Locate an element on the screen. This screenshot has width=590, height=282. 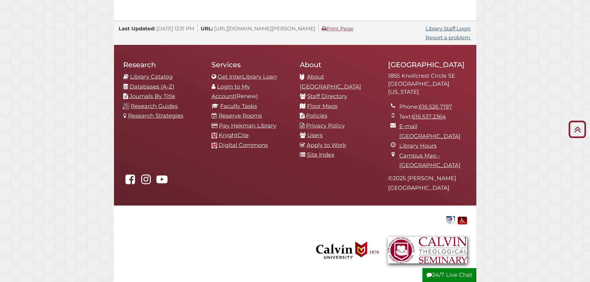
img: Government Documents Federal Depository Library is located at coordinates (450, 220).